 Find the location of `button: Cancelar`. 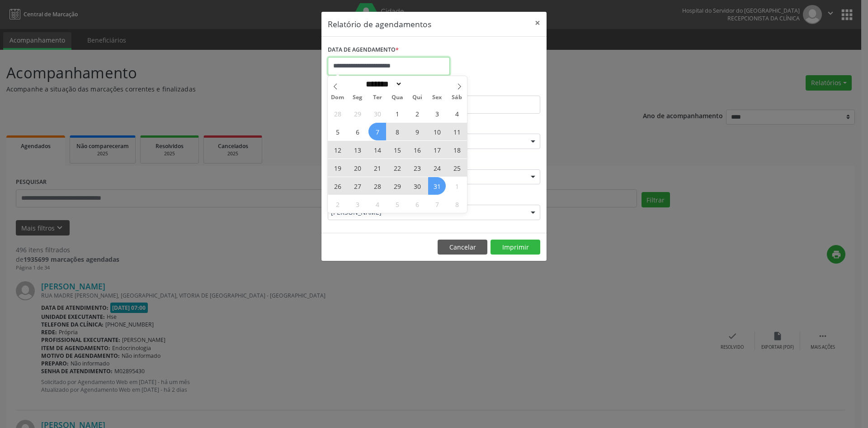

button: Cancelar is located at coordinates (463, 248).